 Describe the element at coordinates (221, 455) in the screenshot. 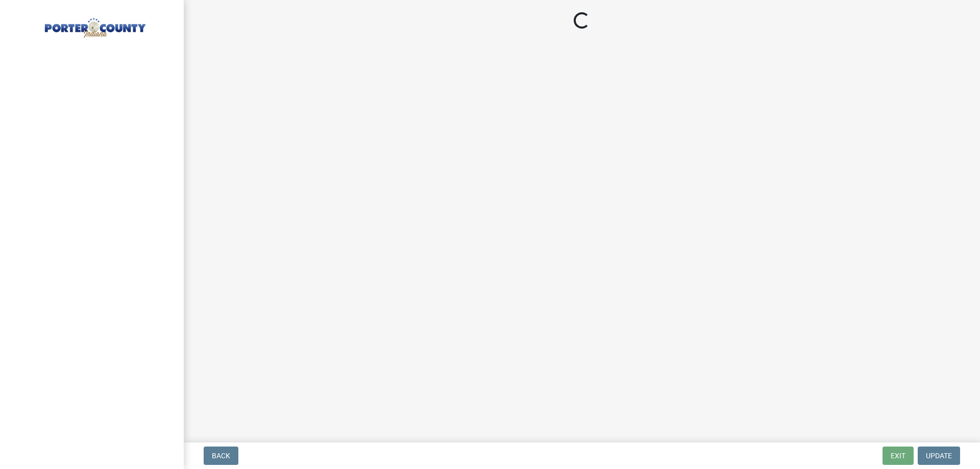

I see `span: Back` at that location.